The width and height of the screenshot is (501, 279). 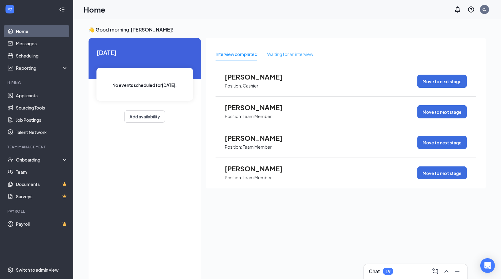 What do you see at coordinates (485, 9) in the screenshot?
I see `div: CJ` at bounding box center [485, 9].